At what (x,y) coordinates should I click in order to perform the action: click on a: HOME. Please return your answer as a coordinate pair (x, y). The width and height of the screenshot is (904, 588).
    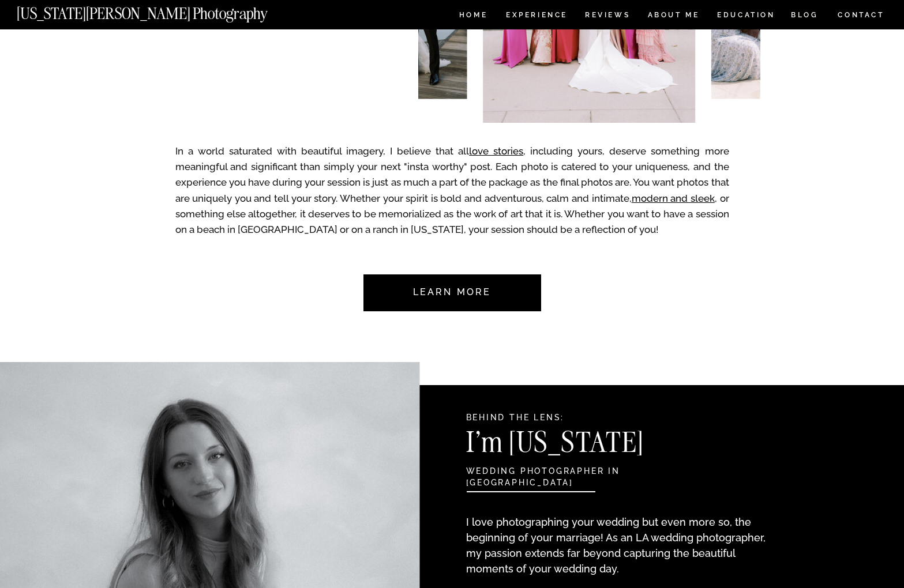
    Looking at the image, I should click on (473, 16).